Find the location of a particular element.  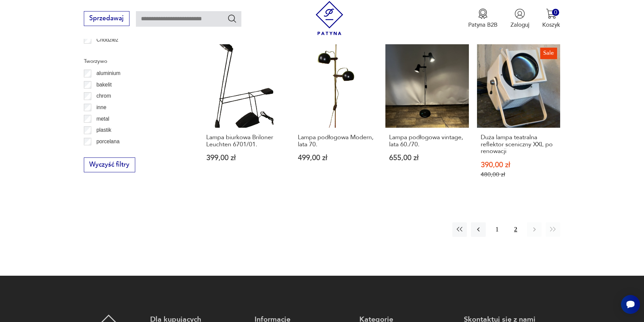

div: 0 is located at coordinates (555, 12).